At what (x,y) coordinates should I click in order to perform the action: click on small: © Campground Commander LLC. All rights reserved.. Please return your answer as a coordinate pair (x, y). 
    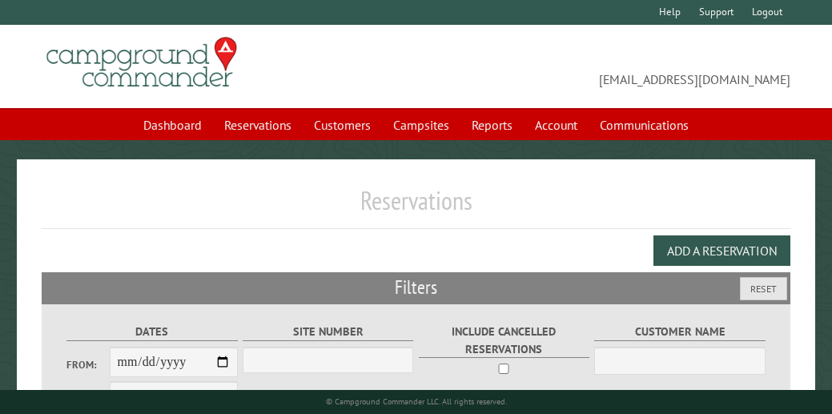
    Looking at the image, I should click on (416, 401).